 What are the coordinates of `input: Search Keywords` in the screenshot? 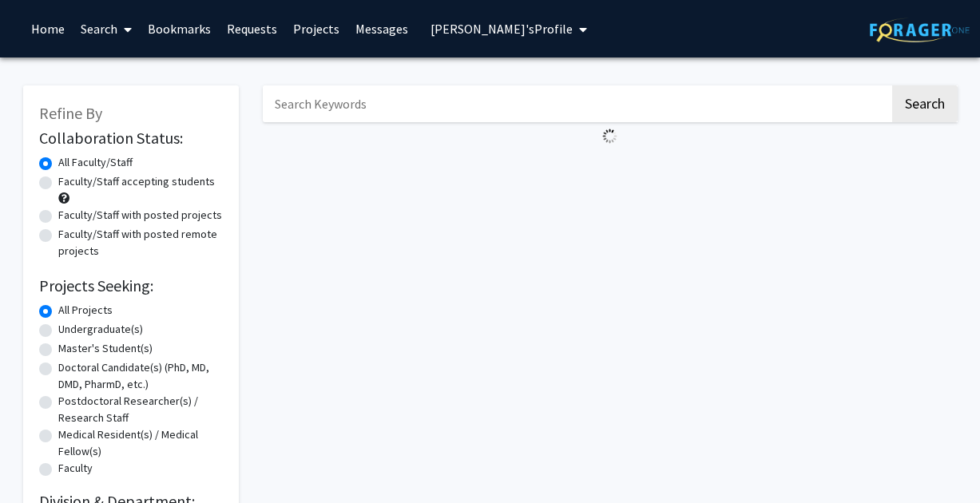 It's located at (575, 103).